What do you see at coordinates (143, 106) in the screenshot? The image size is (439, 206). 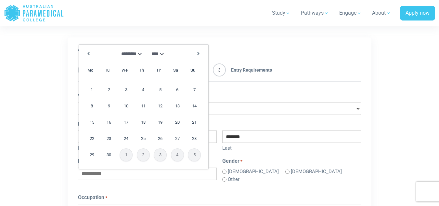 I see `a: 11` at bounding box center [143, 106].